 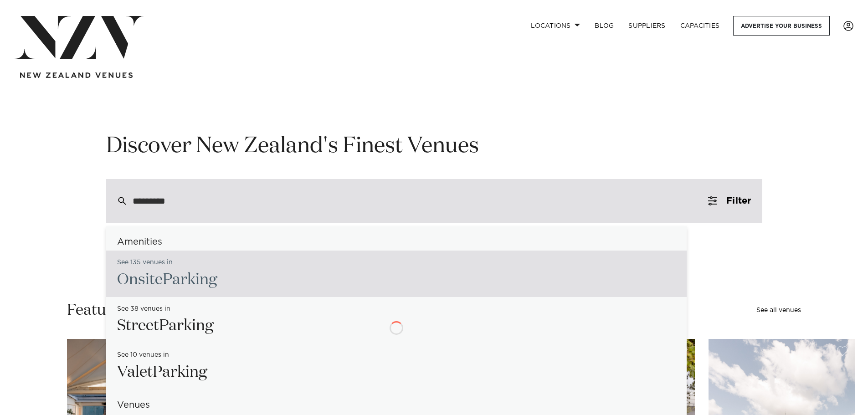 I want to click on h2: Featured venues, so click(x=125, y=311).